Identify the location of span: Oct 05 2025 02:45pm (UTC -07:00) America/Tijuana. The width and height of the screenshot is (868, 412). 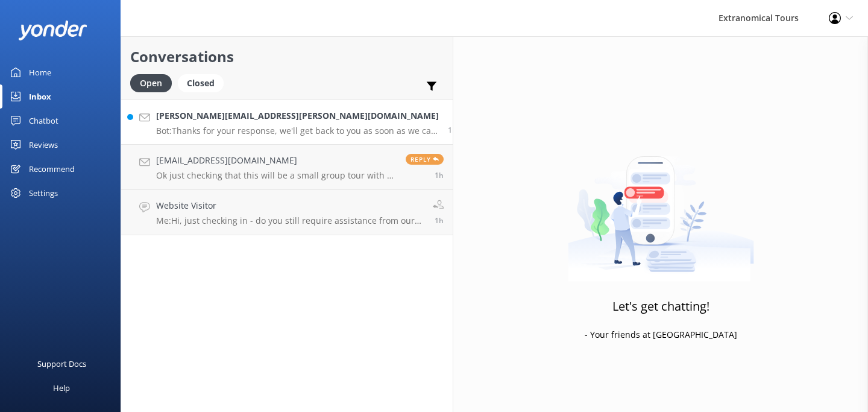
(453, 130).